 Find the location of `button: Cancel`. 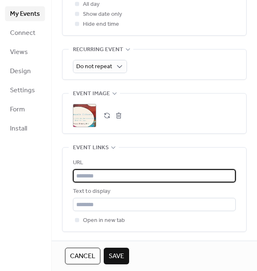

button: Cancel is located at coordinates (82, 256).